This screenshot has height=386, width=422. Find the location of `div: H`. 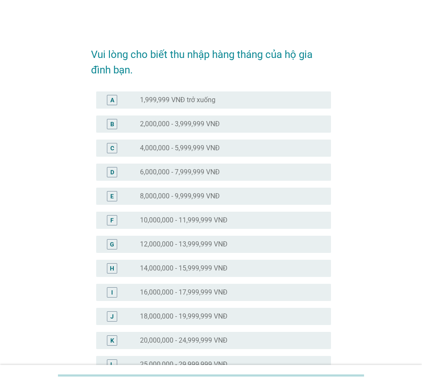

div: H is located at coordinates (112, 268).